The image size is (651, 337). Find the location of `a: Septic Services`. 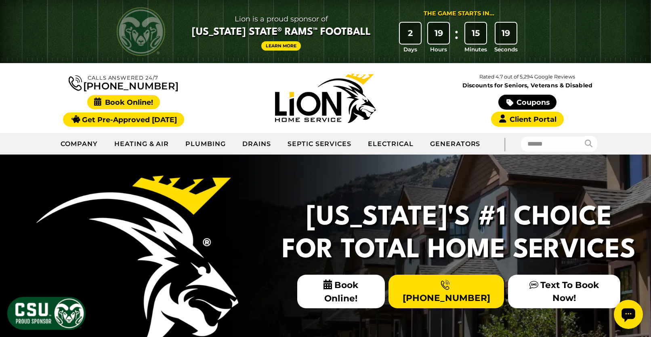

a: Septic Services is located at coordinates (320, 144).